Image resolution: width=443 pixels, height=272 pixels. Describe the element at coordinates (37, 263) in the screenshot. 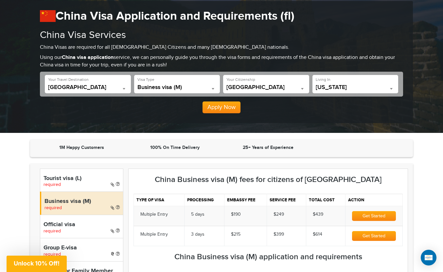

I see `div: Unlock 10% Off!` at that location.